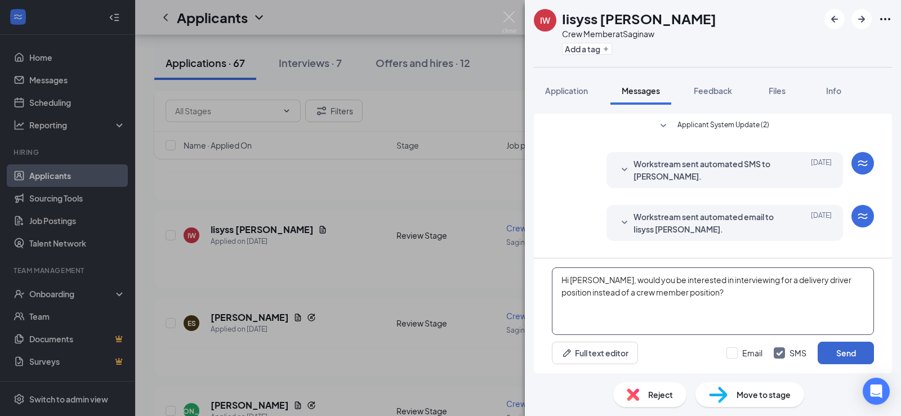 The image size is (901, 416). What do you see at coordinates (567, 91) in the screenshot?
I see `span: Application` at bounding box center [567, 91].